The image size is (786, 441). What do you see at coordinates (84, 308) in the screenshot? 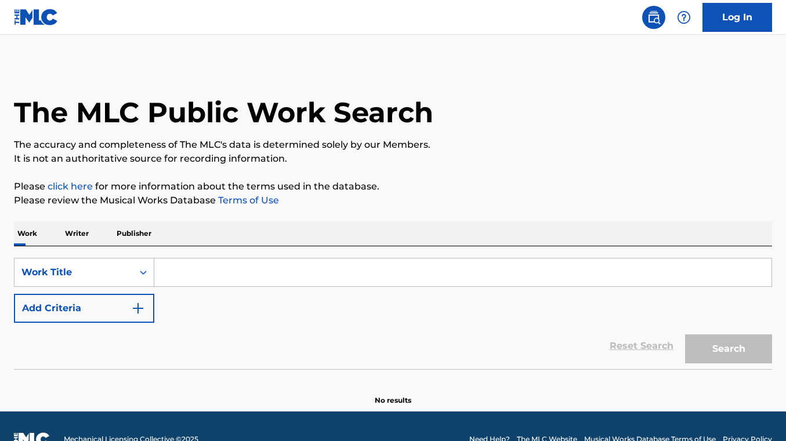
I see `button: Add Criteria` at bounding box center [84, 308].